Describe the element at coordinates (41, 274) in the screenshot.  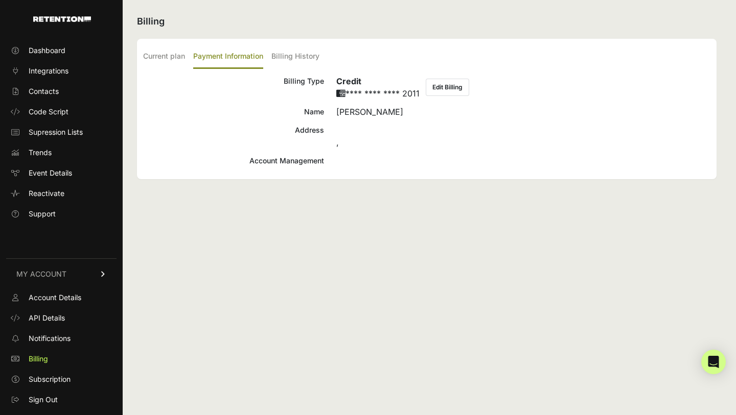
I see `span: MY ACCOUNT` at that location.